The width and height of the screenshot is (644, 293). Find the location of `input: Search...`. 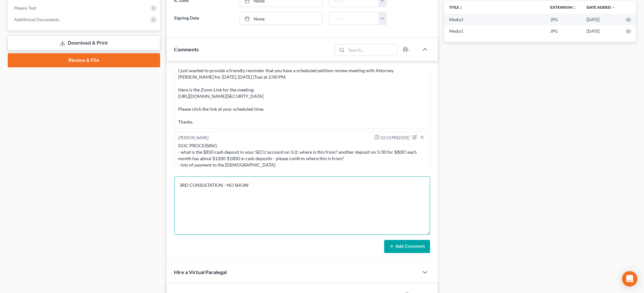

input: Search... is located at coordinates (372, 50).